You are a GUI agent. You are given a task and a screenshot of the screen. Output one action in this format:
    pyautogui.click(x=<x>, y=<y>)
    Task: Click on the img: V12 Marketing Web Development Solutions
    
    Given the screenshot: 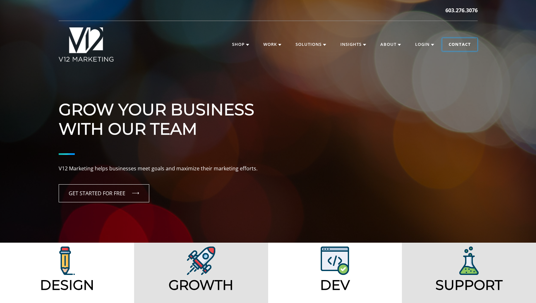 What is the action you would take?
    pyautogui.click(x=335, y=260)
    